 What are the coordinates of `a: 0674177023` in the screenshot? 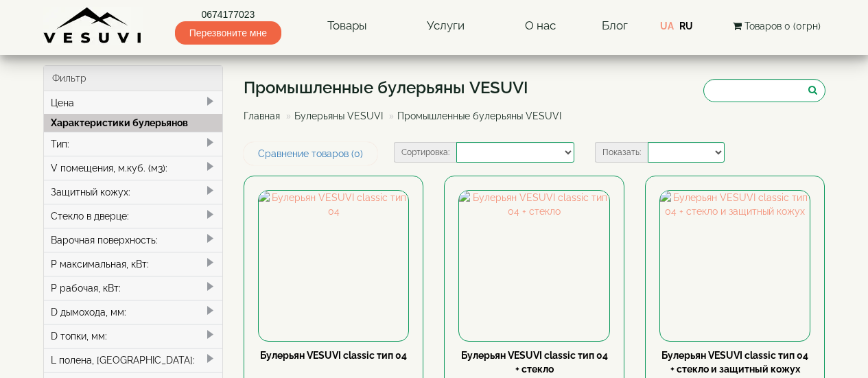 It's located at (228, 15).